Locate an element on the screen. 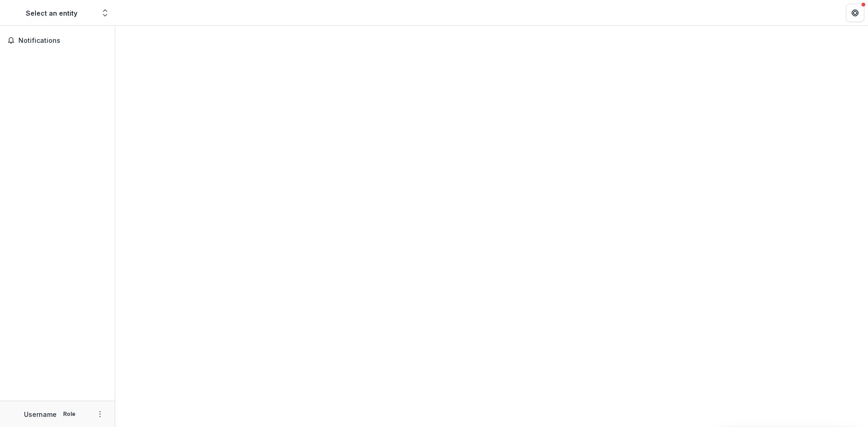 The image size is (868, 427). span: Notifications is located at coordinates (63, 40).